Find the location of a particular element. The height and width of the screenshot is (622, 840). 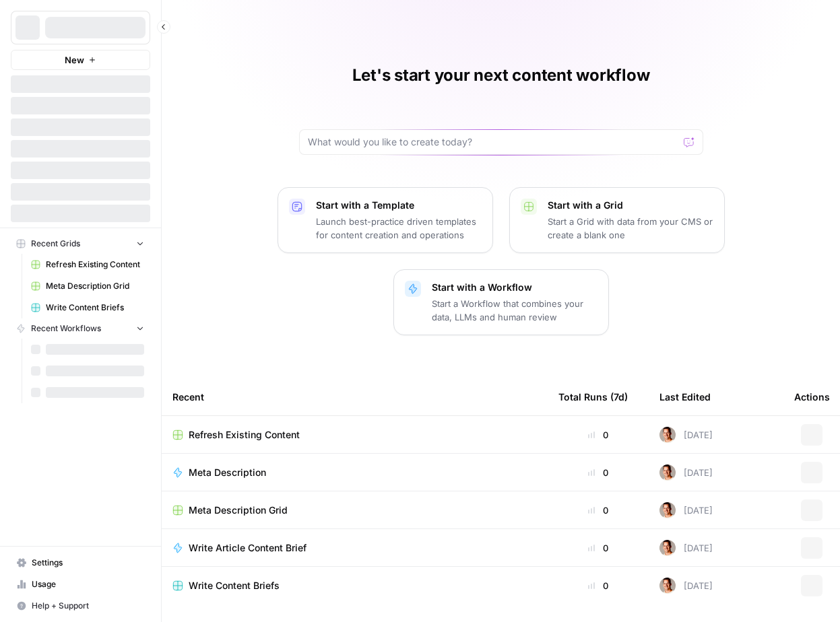

div: Recent is located at coordinates (354, 397).